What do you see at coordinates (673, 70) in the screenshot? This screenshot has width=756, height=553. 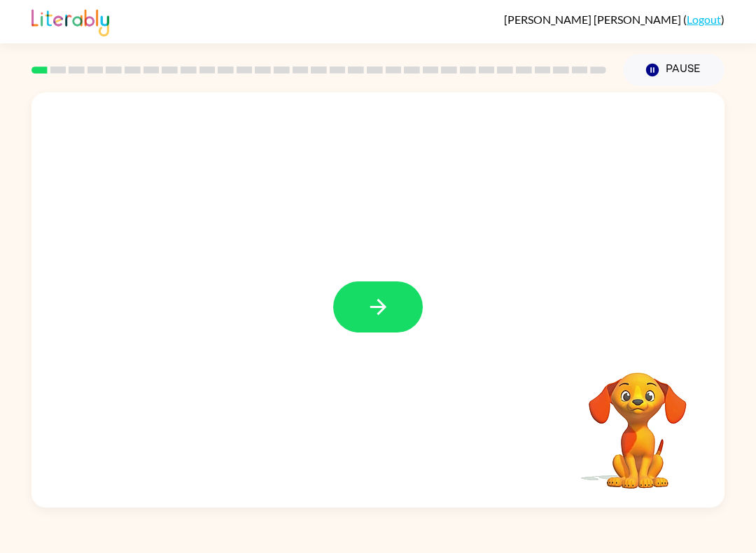 I see `button: Pause` at bounding box center [673, 70].